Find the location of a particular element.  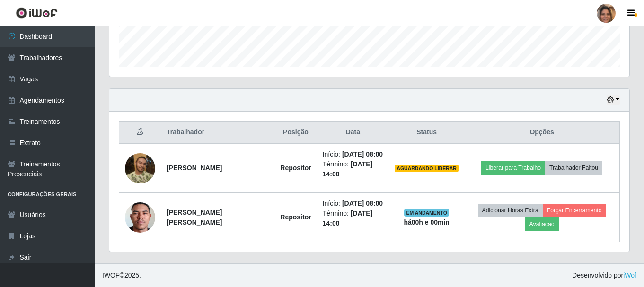

th: Status is located at coordinates (426, 132).